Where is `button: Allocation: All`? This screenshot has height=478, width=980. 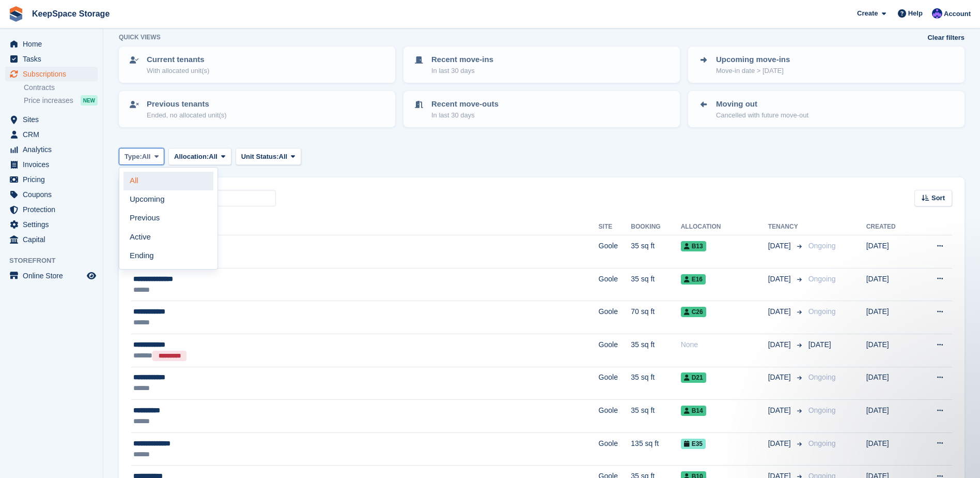
button: Allocation: All is located at coordinates (200, 156).